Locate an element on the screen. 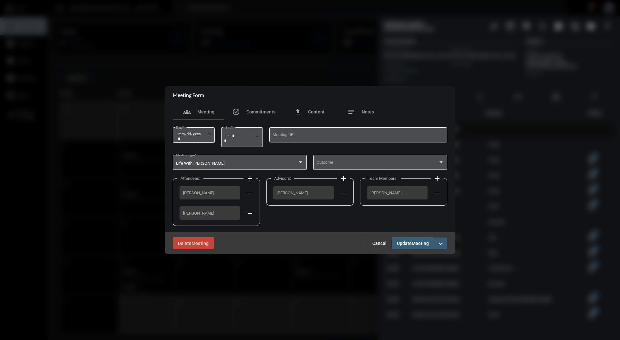  mat-icon: notes is located at coordinates (351, 112).